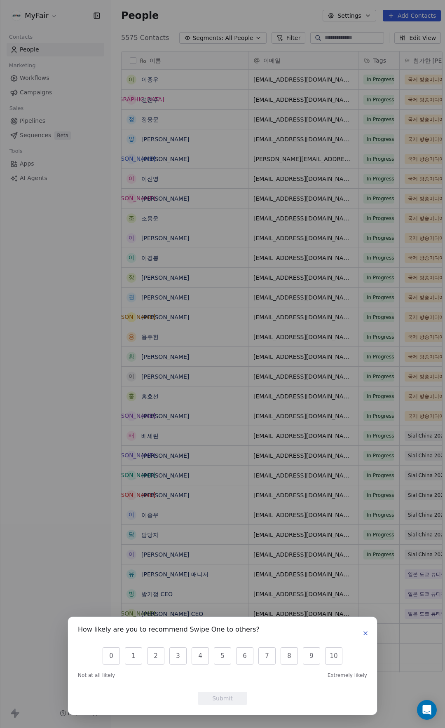  Describe the element at coordinates (334, 656) in the screenshot. I see `button: 10` at that location.